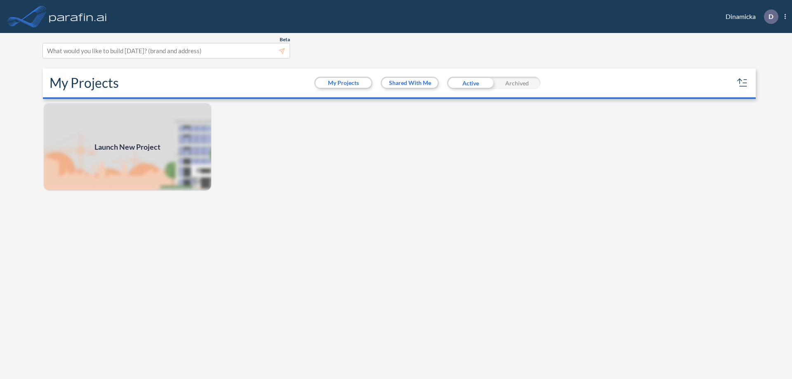 This screenshot has height=379, width=792. Describe the element at coordinates (750, 17) in the screenshot. I see `div: Dinamicka` at that location.